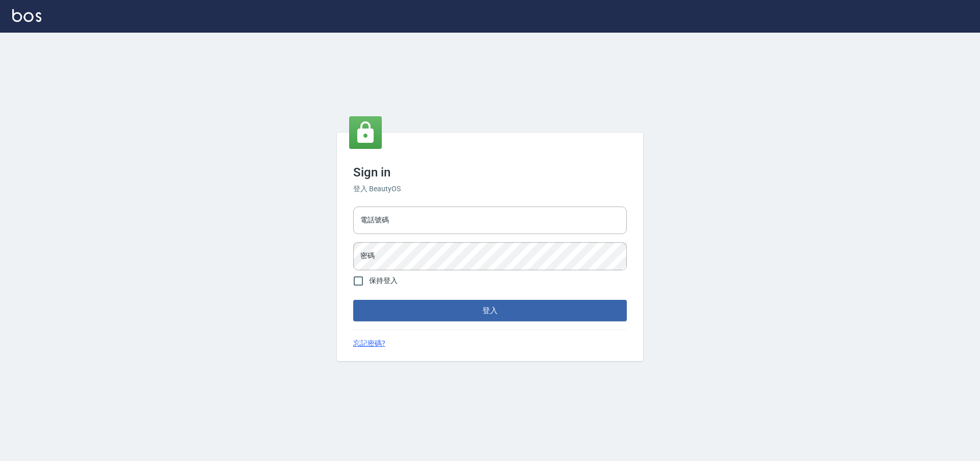 This screenshot has width=980, height=461. What do you see at coordinates (369, 343) in the screenshot?
I see `a: 忘記密碼?` at bounding box center [369, 343].